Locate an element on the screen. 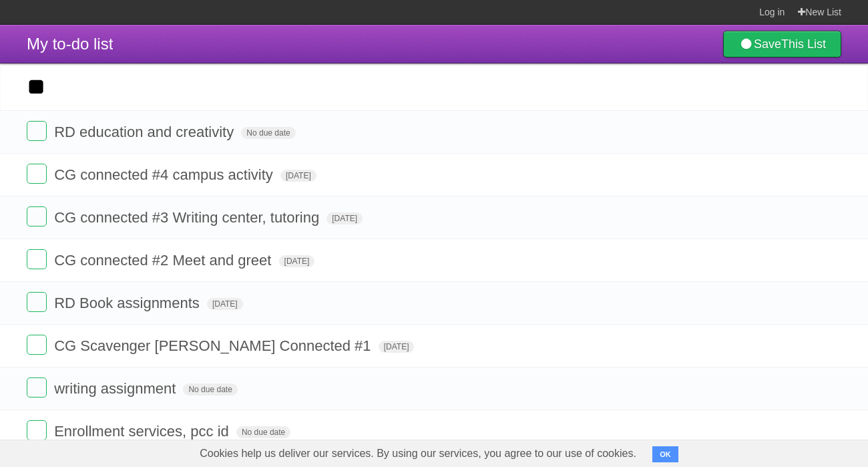 This screenshot has width=868, height=467. span: CG connected #3 Writing center, tutoring is located at coordinates (189, 217).